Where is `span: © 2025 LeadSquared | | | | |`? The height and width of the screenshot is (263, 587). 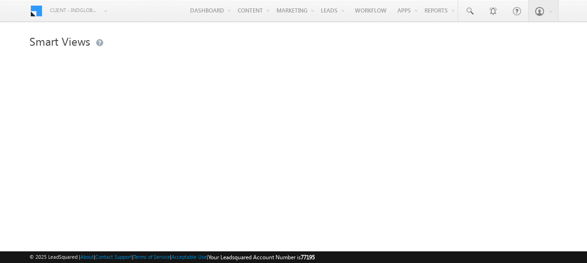 span: © 2025 LeadSquared | | | | | is located at coordinates (172, 257).